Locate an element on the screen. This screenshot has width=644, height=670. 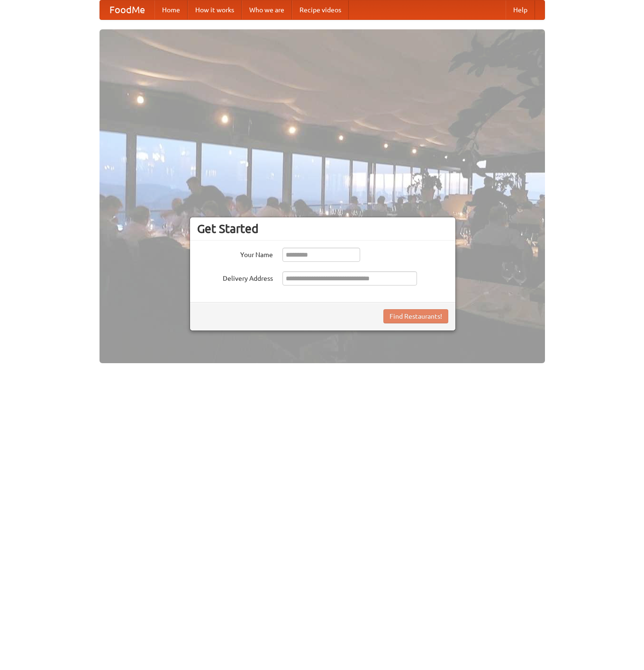
a: Recipe videos is located at coordinates (320, 10).